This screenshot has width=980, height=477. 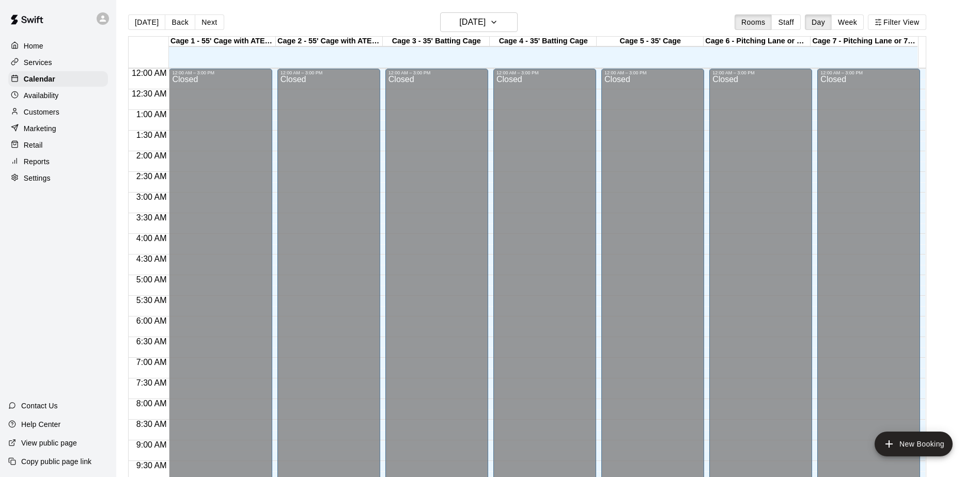 I want to click on button: Week, so click(x=847, y=22).